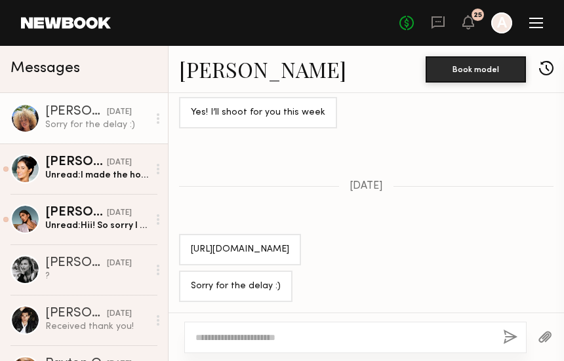 This screenshot has height=361, width=564. Describe the element at coordinates (475, 68) in the screenshot. I see `a: Book model` at that location.